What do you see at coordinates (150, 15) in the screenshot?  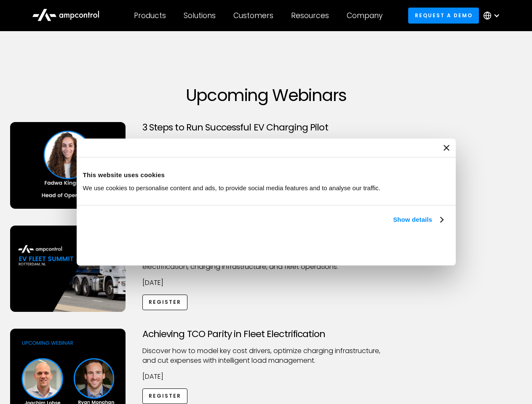 I see `div: Products` at bounding box center [150, 15].